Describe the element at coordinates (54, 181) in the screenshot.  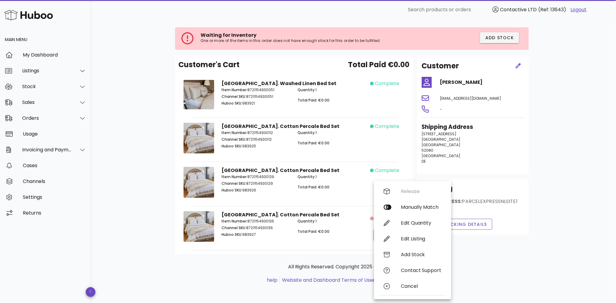
I see `div: Channels` at that location.